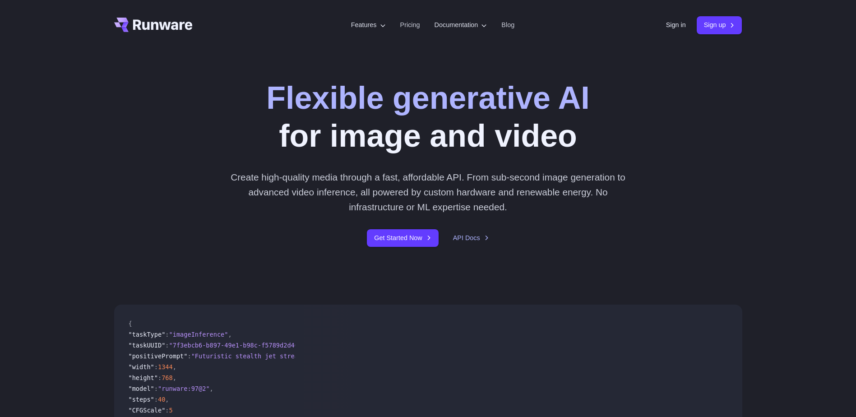  I want to click on span: "positivePrompt", so click(158, 356).